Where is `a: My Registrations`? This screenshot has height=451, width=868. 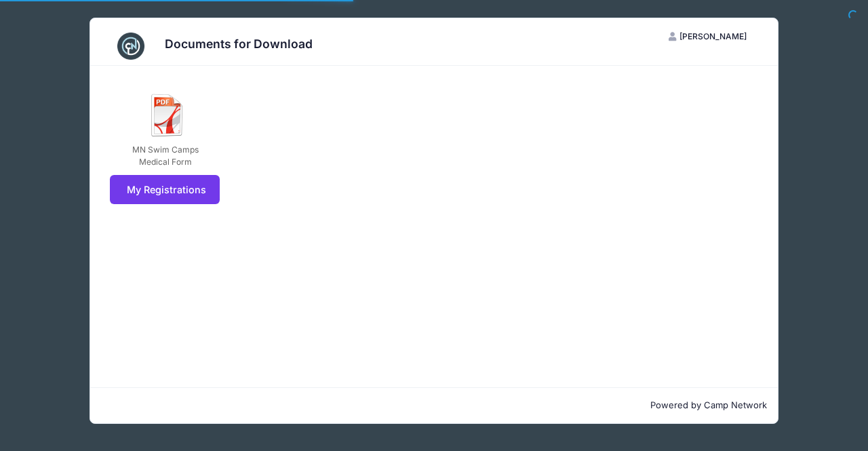 a: My Registrations is located at coordinates (164, 189).